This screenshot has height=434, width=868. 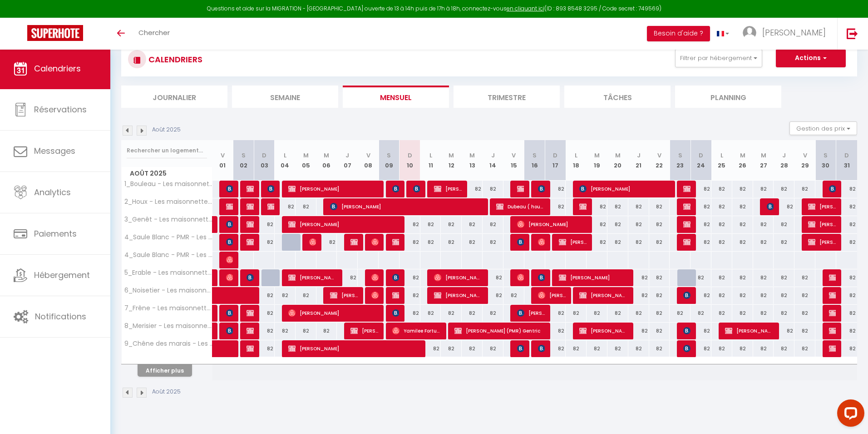 I want to click on th: 19, so click(x=597, y=160).